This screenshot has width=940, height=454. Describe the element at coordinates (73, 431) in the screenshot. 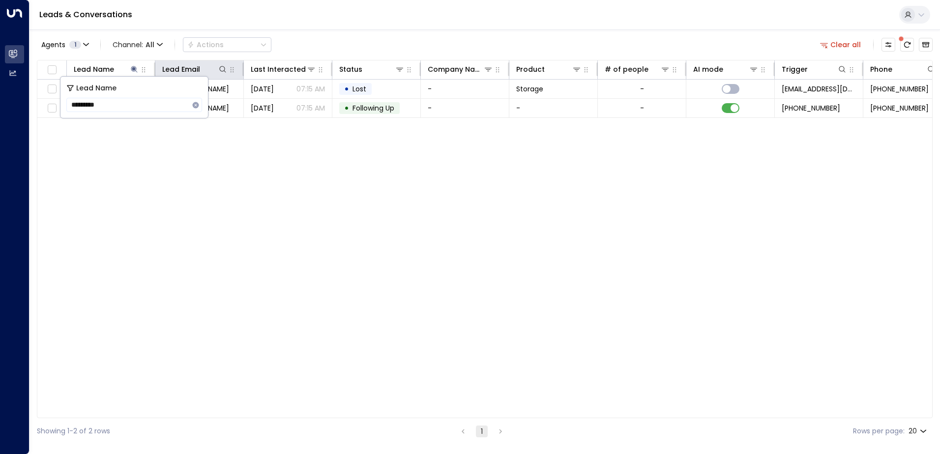

I see `div: Showing 1-2 of 2 rows` at that location.